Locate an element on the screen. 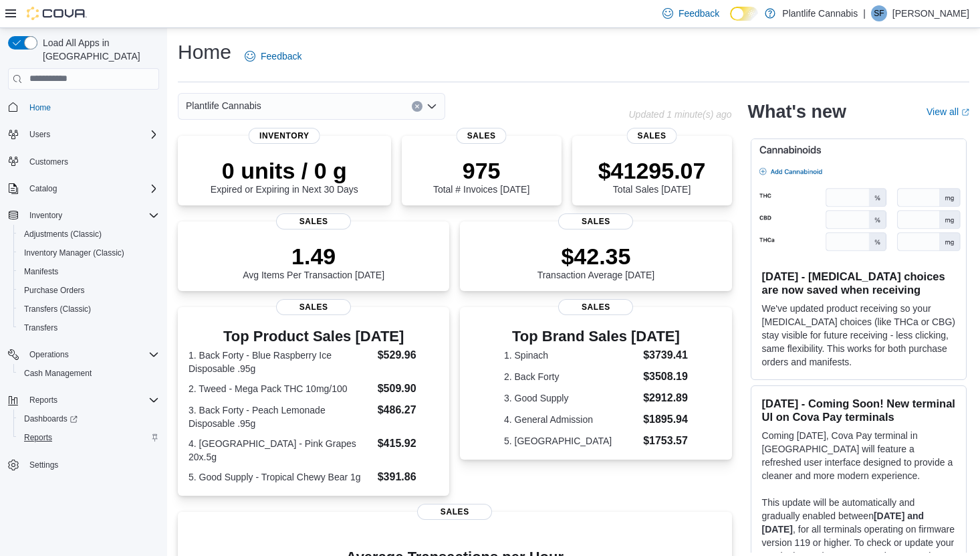 This screenshot has height=556, width=980. a: Purchase Orders is located at coordinates (54, 290).